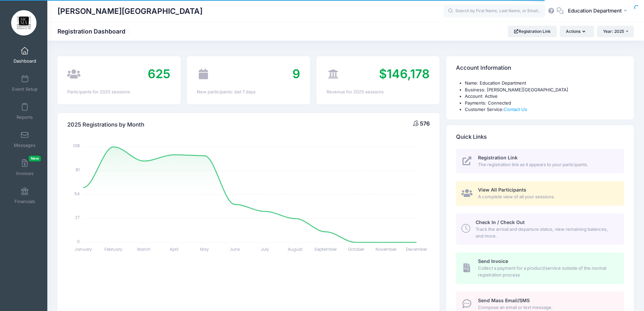 Image resolution: width=644 pixels, height=311 pixels. What do you see at coordinates (265, 249) in the screenshot?
I see `tspan: July` at bounding box center [265, 249].